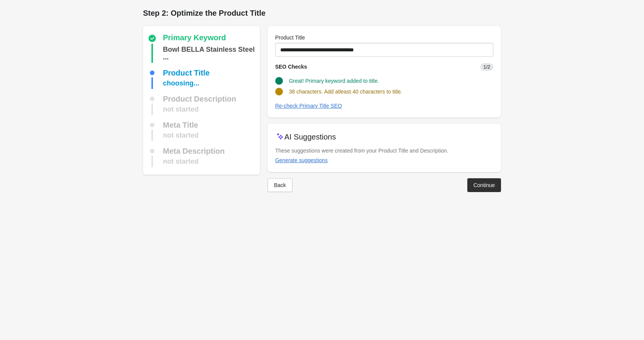 This screenshot has width=644, height=340. I want to click on div: Re-check Primary Title SEO, so click(308, 106).